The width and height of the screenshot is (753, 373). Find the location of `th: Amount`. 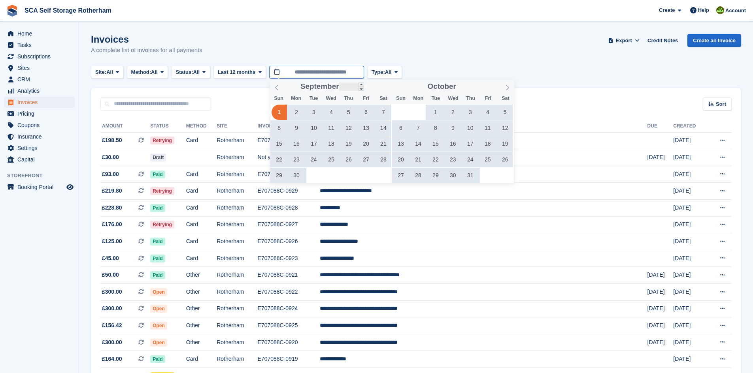

th: Amount is located at coordinates (125, 126).